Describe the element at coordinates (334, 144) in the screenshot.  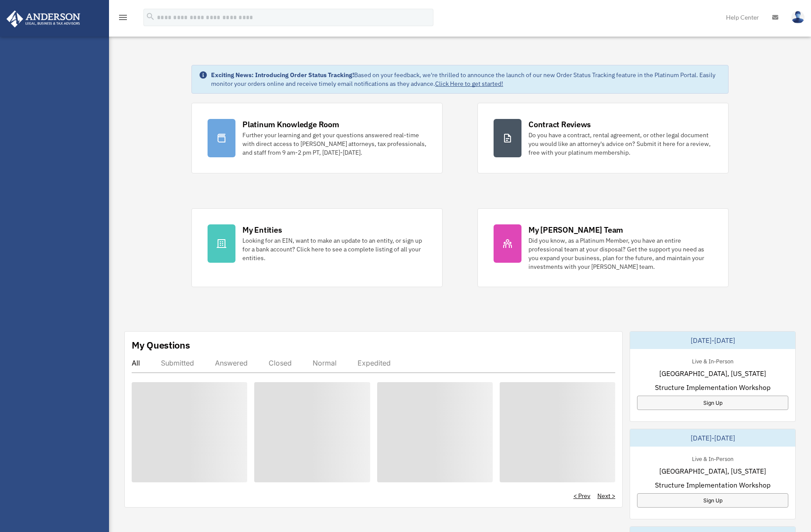
I see `div: Further your learning and get your questions answered real-time with direct access to [PERSON_NAM...` at that location.